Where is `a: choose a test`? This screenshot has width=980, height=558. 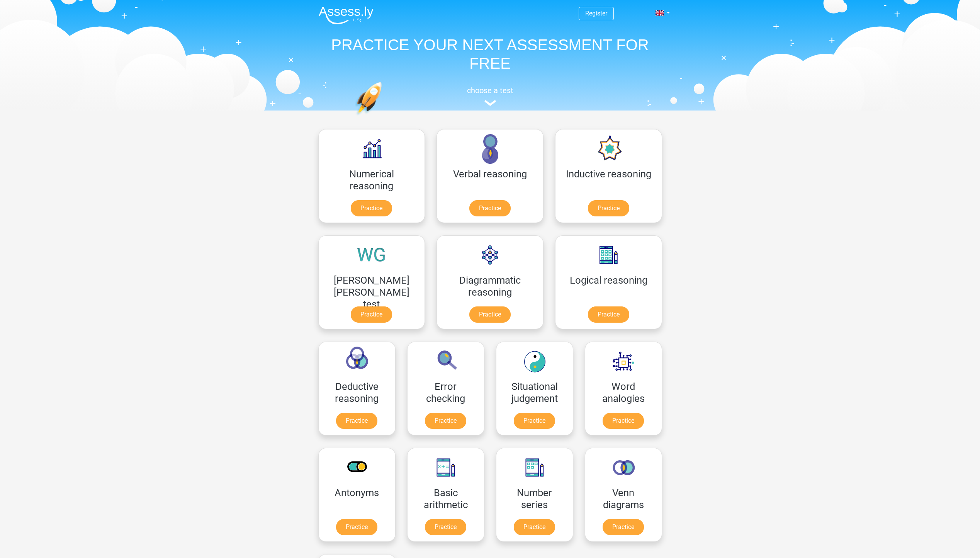
a: choose a test is located at coordinates (490, 96).